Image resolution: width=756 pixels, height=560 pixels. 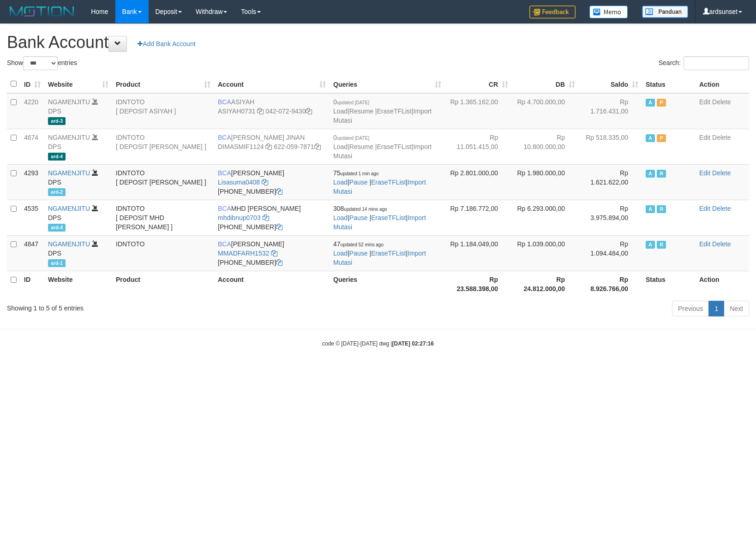 What do you see at coordinates (610, 284) in the screenshot?
I see `th: Rp 8.926.766,00` at bounding box center [610, 284].